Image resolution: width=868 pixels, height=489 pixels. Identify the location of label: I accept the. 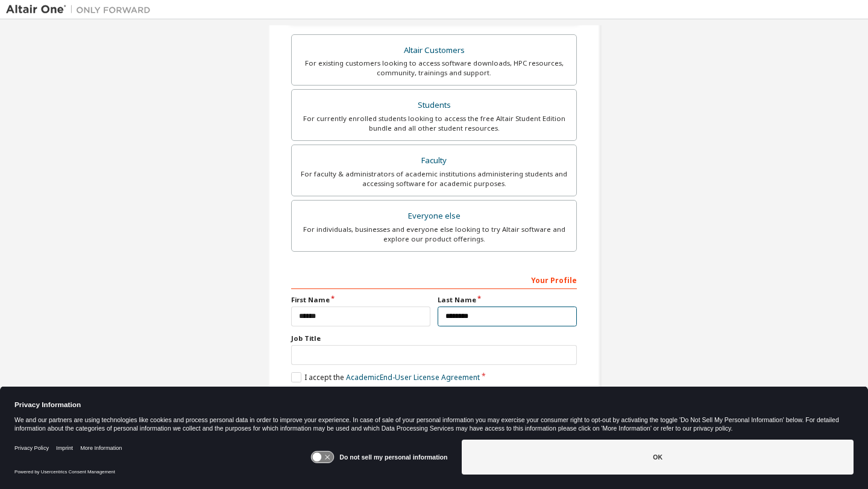
(385, 377).